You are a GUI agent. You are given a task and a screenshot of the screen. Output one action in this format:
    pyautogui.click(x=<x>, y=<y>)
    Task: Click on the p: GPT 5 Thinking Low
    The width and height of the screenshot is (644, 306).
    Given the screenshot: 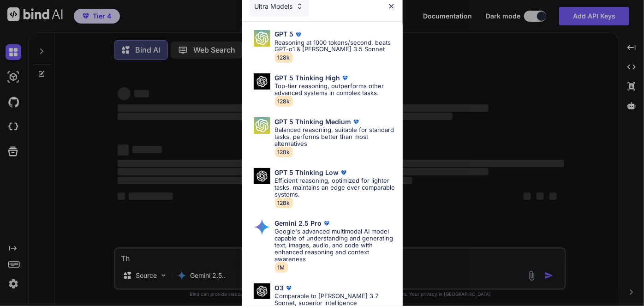 What is the action you would take?
    pyautogui.click(x=307, y=172)
    